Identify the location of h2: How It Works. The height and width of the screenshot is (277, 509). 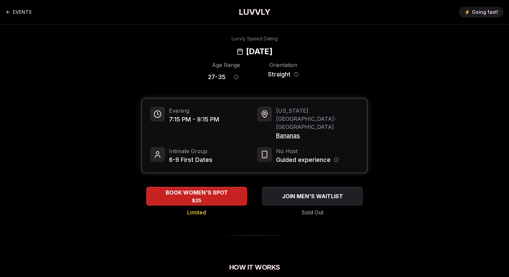
(254, 267).